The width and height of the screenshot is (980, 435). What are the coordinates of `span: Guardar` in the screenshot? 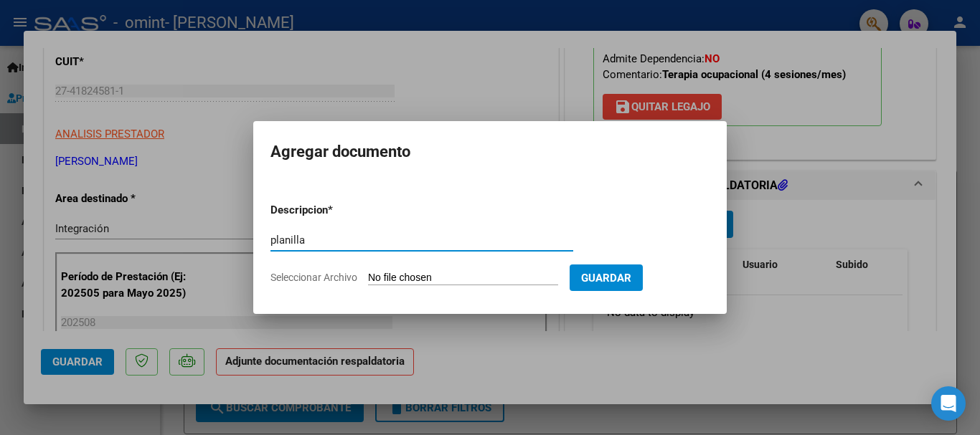 It's located at (606, 278).